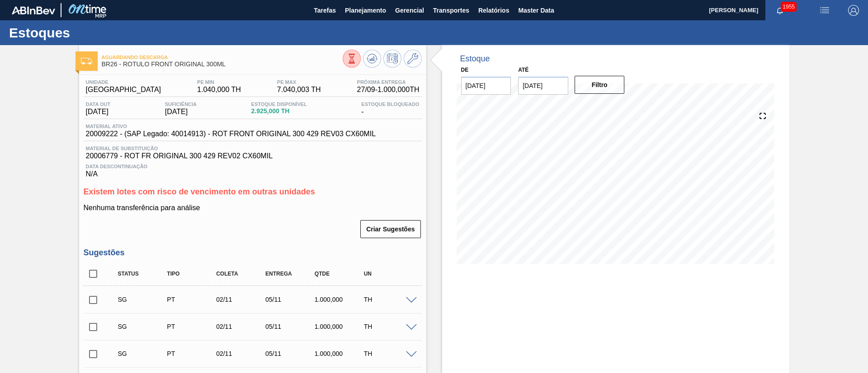 The width and height of the screenshot is (868, 373). I want to click on span: 2.925,000 TH, so click(279, 111).